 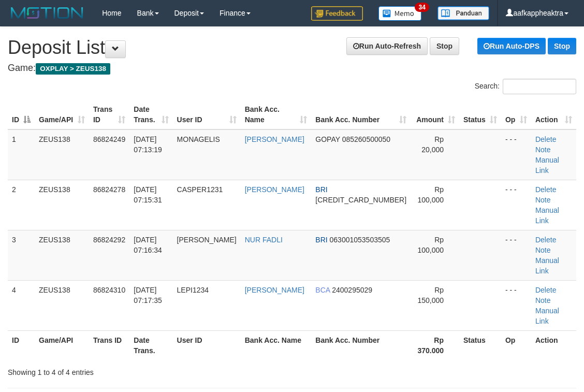 I want to click on div: Showing 1 to 4 of 4 entries, so click(x=121, y=370).